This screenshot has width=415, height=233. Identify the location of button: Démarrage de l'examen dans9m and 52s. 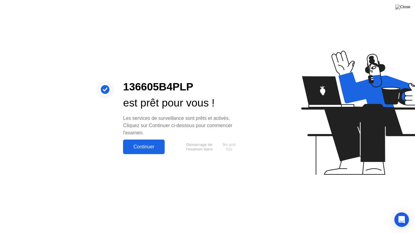
(203, 147).